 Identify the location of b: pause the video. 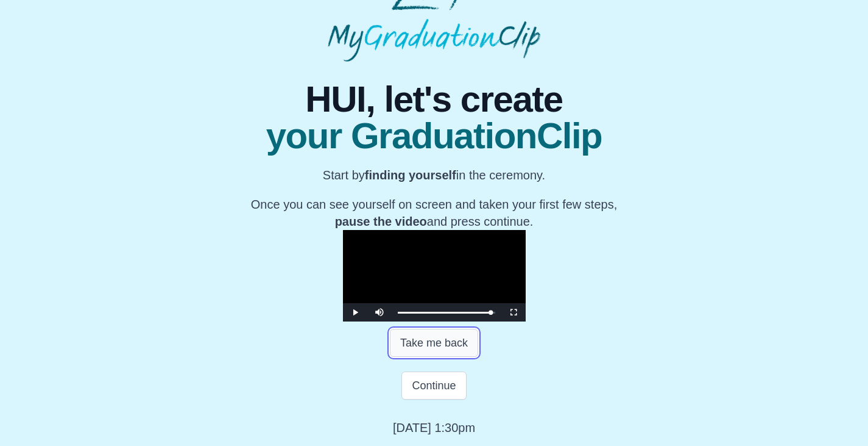
(380, 221).